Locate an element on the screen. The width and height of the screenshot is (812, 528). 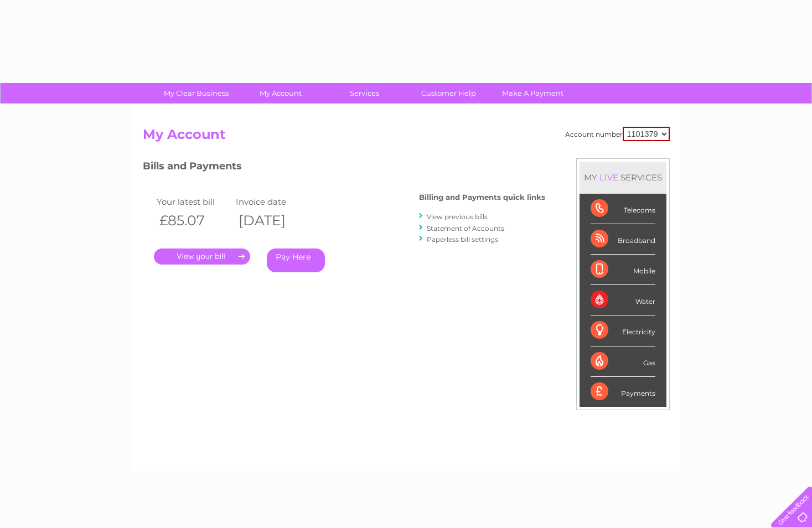
th: £85.07 is located at coordinates (194, 220).